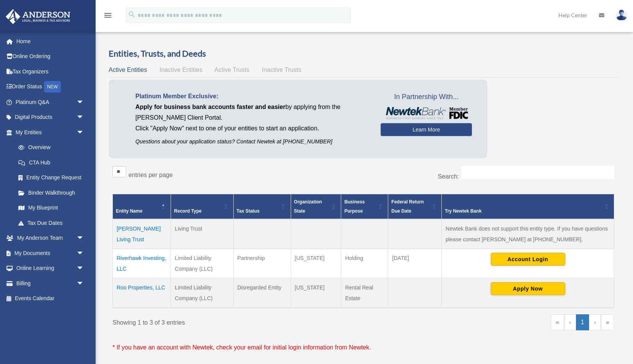 This screenshot has height=364, width=633. Describe the element at coordinates (557, 322) in the screenshot. I see `a: First` at that location.